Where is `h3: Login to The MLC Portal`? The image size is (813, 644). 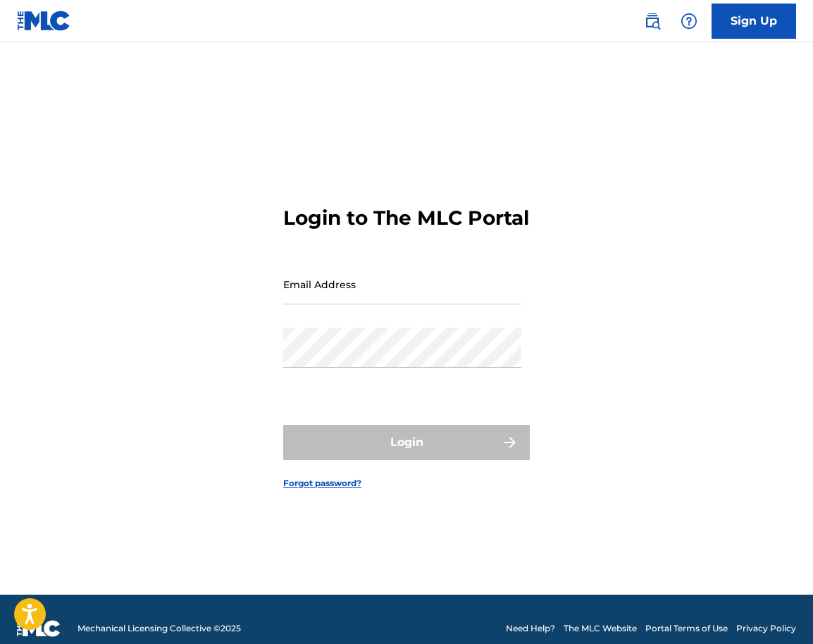 h3: Login to The MLC Portal is located at coordinates (406, 218).